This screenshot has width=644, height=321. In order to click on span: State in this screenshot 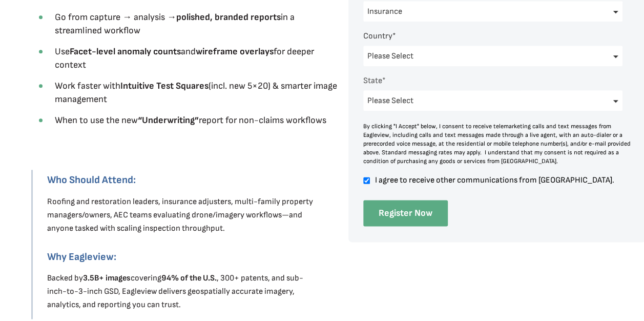, I will do `click(372, 80)`.